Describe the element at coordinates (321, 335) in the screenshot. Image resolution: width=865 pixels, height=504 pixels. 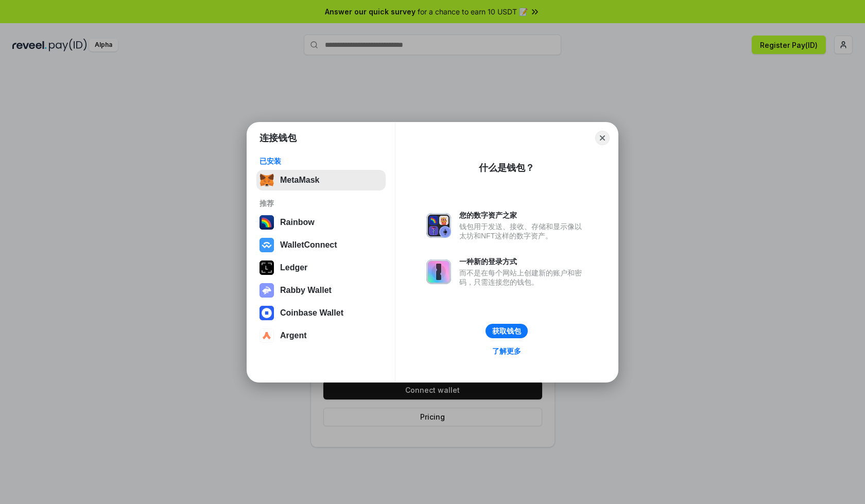
I see `button: Argent` at that location.